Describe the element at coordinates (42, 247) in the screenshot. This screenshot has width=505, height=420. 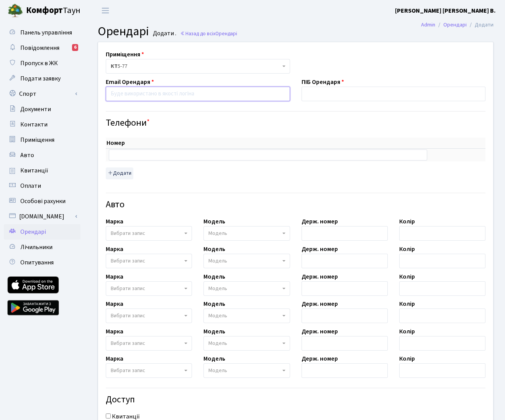
I see `a: Лічильники` at that location.